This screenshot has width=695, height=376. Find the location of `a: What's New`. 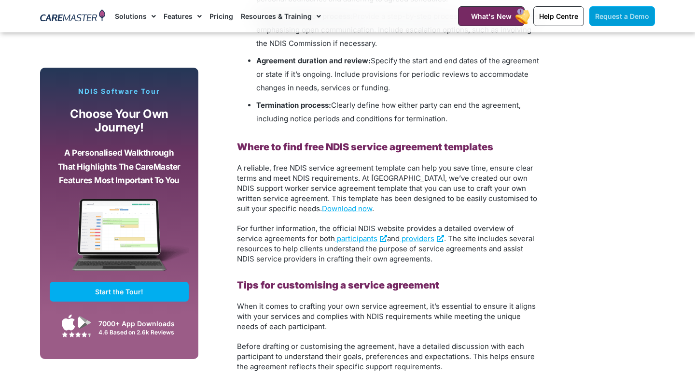

a: What's New is located at coordinates (492, 16).